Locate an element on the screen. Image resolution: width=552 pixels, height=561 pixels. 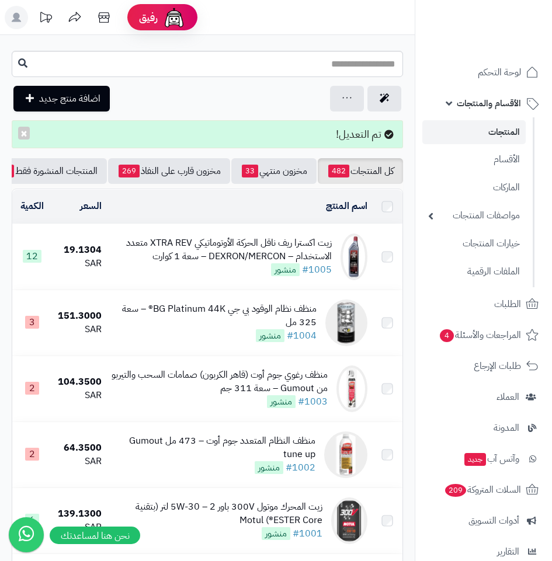
img: منظف النظام المتعدد جوم أوت – 473 مل Gumout tune up is located at coordinates (346, 455).